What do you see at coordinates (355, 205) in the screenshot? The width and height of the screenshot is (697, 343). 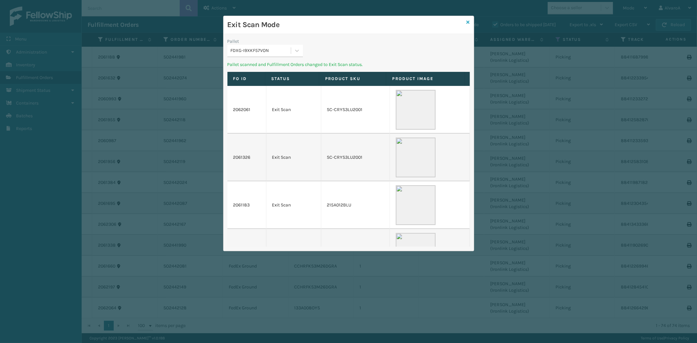 I see `td: 215A012BLU` at bounding box center [355, 205].